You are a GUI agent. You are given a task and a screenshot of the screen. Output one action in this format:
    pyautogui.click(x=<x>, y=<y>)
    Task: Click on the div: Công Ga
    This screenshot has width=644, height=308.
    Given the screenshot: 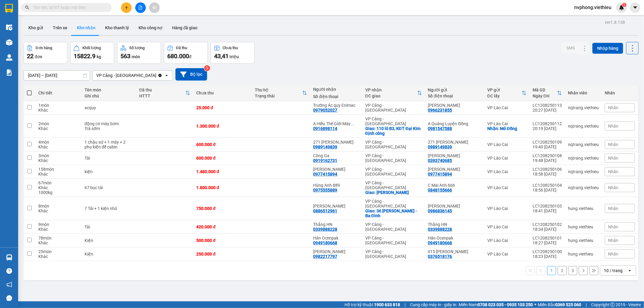 What is the action you would take?
    pyautogui.click(x=336, y=156)
    